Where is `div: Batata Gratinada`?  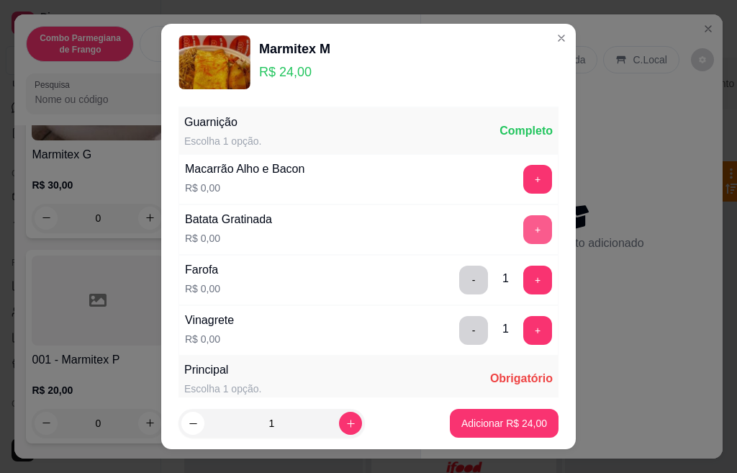
div: Batata Gratinada is located at coordinates (228, 219).